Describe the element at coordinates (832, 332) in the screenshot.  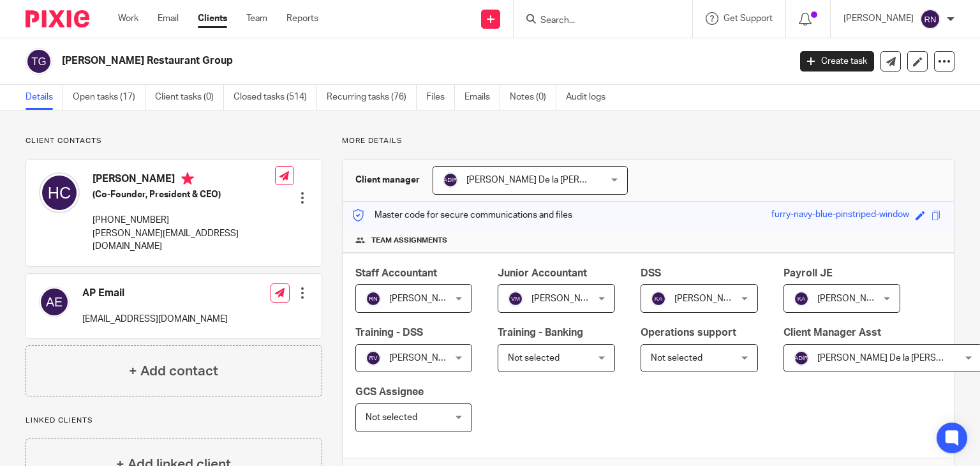
I see `span: Client Manager Asst` at that location.